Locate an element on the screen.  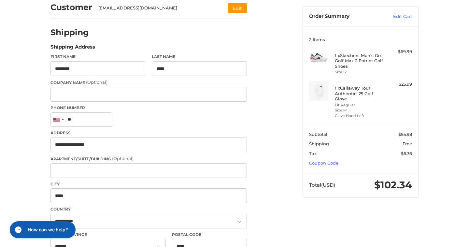
span: Free is located at coordinates (407, 144).